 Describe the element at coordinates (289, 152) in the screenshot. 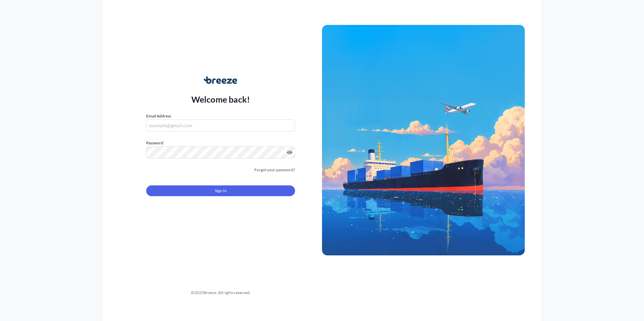

I see `button: Show password` at that location.